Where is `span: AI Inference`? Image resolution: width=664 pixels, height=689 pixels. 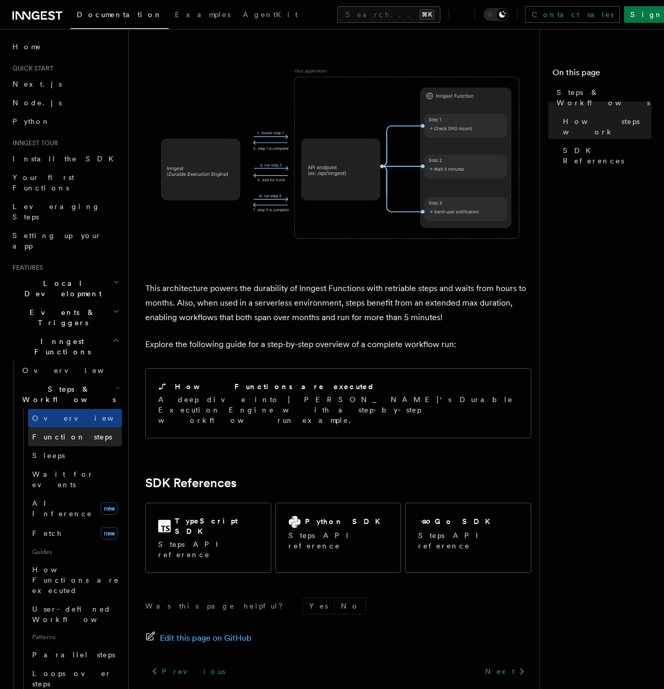 span: AI Inference is located at coordinates (62, 508).